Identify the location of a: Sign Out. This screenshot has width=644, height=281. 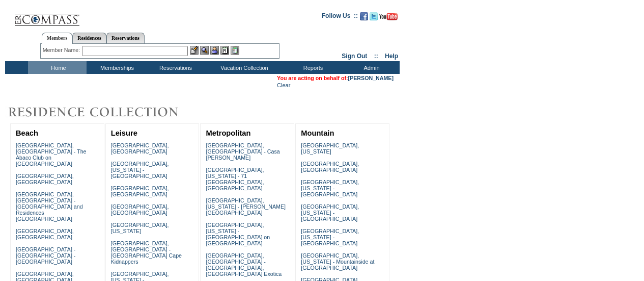
(355, 56).